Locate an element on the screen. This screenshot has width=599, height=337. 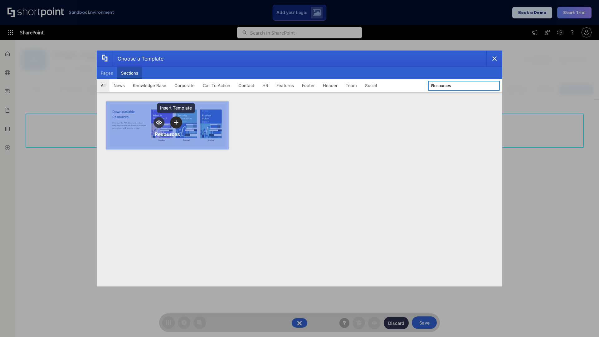
div: Resources is located at coordinates (167, 134).